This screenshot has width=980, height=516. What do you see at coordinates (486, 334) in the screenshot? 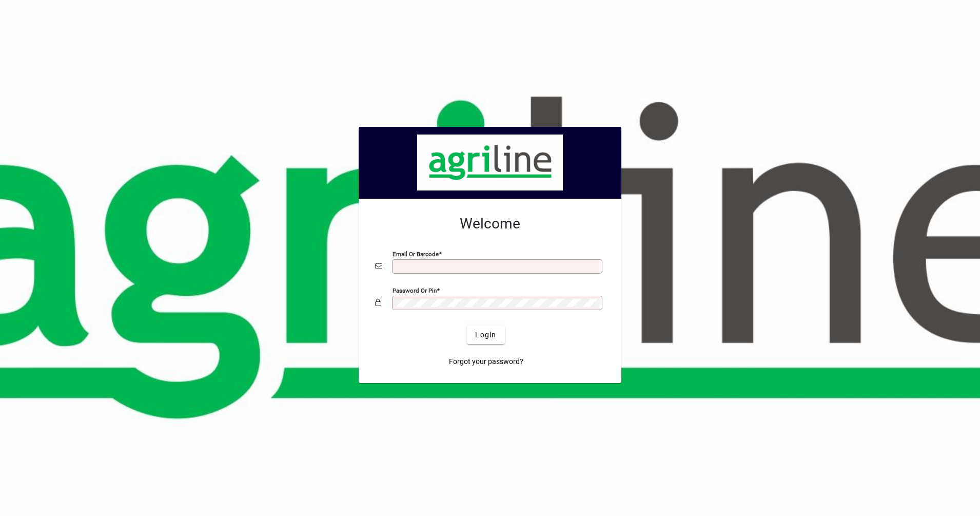
I see `span: Login` at bounding box center [486, 334].